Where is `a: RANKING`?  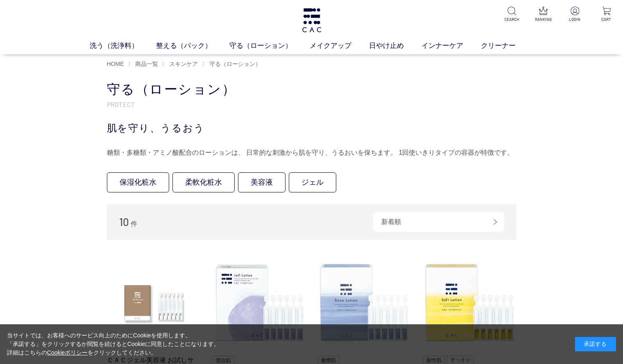
a: RANKING is located at coordinates (543, 14).